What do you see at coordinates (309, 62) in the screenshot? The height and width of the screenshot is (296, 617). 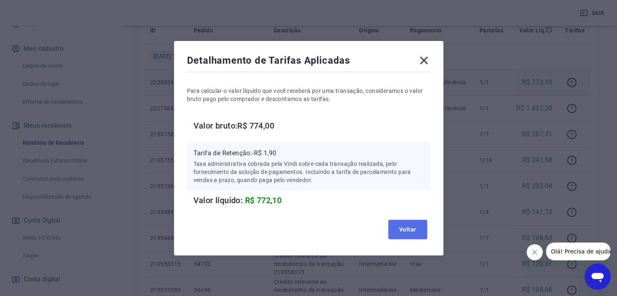 I see `div: Detalhamento de Tarifas Aplicadas` at bounding box center [309, 62].